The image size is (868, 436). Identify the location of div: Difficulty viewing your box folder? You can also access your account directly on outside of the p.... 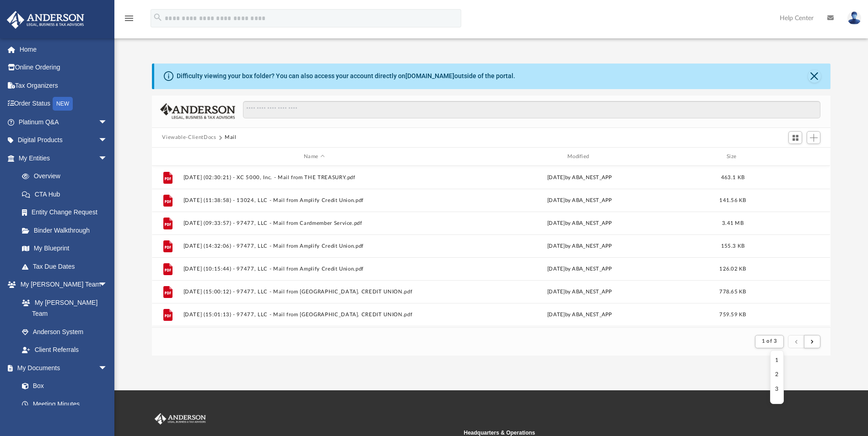
(346, 76).